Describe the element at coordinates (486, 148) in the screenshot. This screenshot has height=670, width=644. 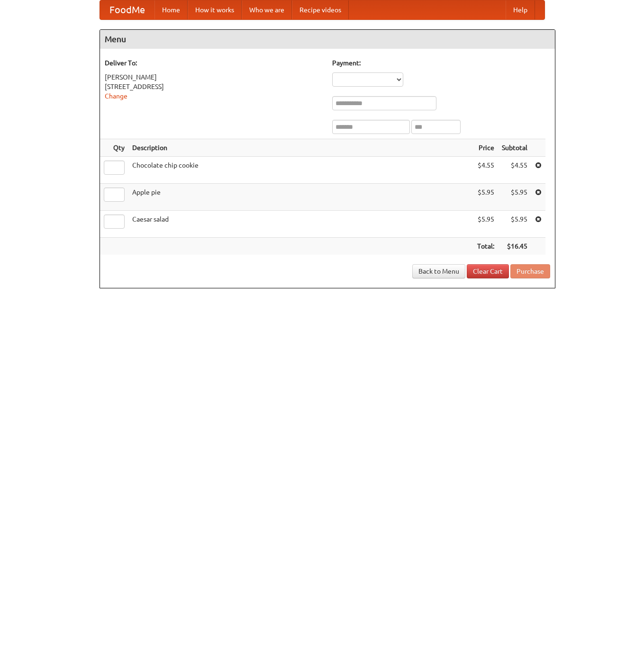
I see `th: Price` at that location.